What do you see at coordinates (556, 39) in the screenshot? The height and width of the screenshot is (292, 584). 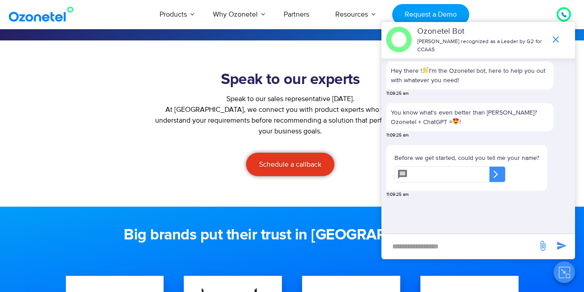 I see `span: end chat or minimize` at bounding box center [556, 39].